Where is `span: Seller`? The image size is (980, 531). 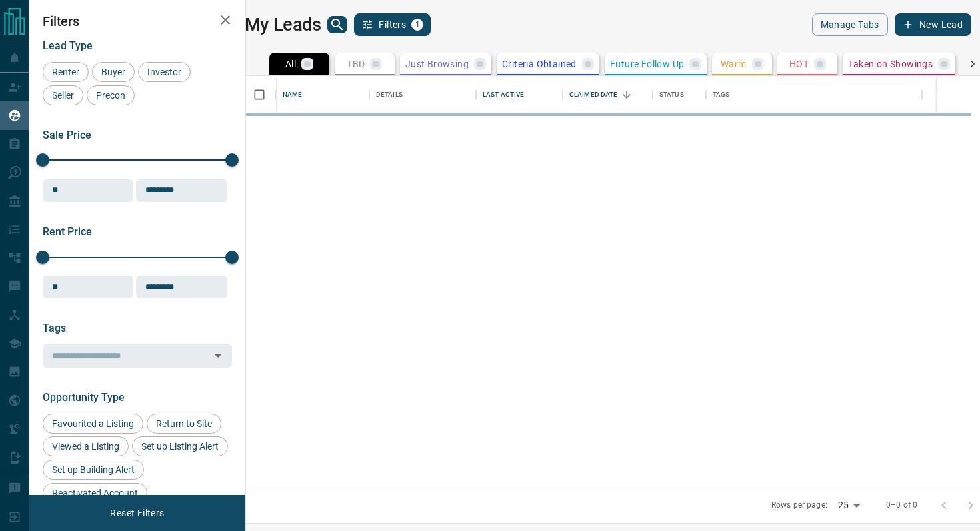
span: Seller is located at coordinates (63, 96).